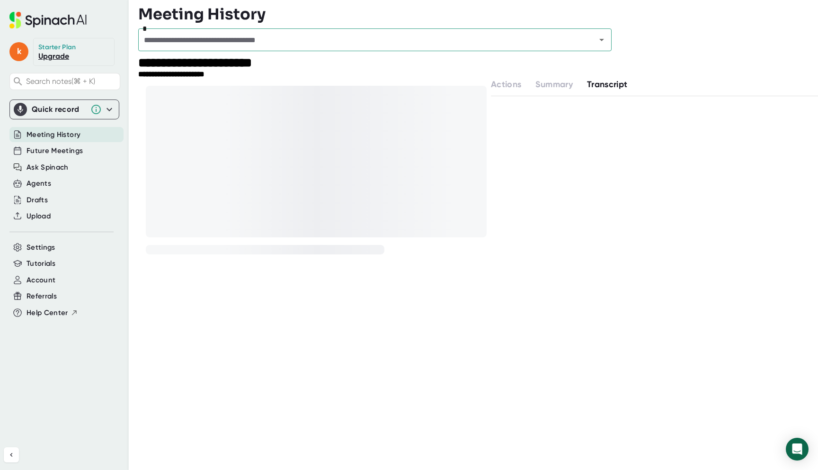 This screenshot has width=818, height=470. What do you see at coordinates (608, 84) in the screenshot?
I see `span: Transcript` at bounding box center [608, 84].